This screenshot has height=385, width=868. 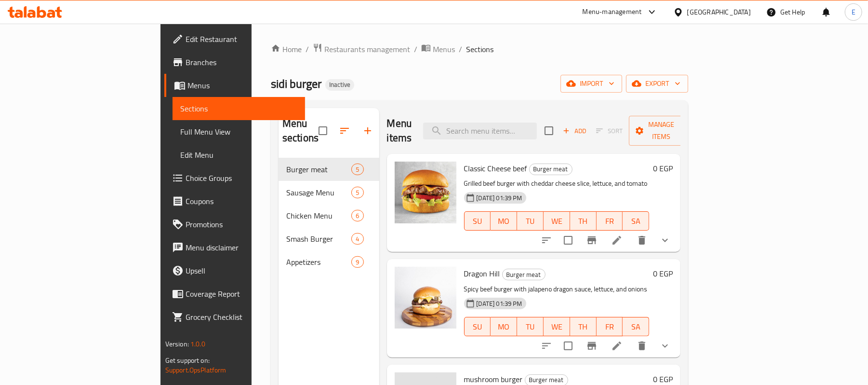 I want to click on span: Chicken Menu, so click(x=319, y=216).